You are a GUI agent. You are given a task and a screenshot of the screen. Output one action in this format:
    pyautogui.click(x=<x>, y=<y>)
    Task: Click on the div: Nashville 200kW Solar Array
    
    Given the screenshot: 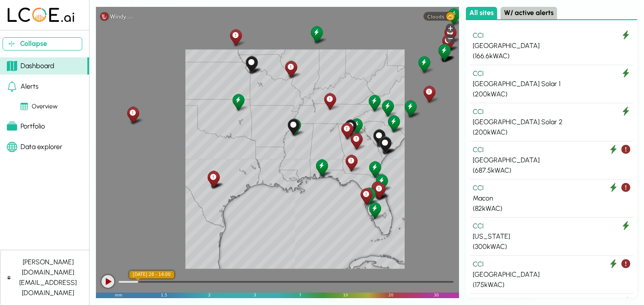 What is the action you would take?
    pyautogui.click(x=330, y=102)
    